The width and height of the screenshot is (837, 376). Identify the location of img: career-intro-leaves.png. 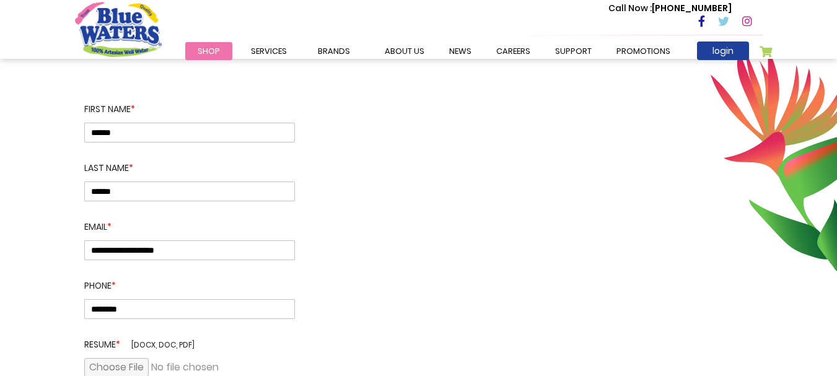
(773, 159).